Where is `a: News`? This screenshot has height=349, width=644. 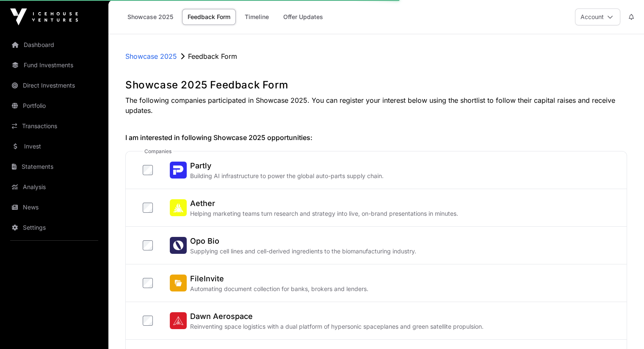
a: News is located at coordinates (54, 207).